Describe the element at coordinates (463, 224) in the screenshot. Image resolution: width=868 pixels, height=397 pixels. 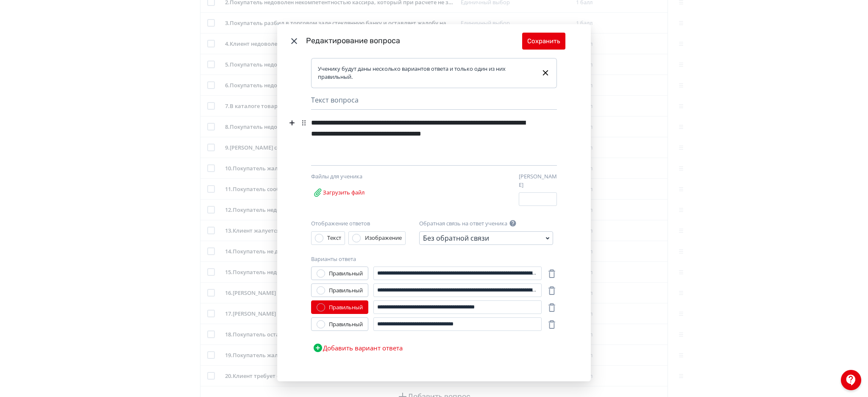
I see `label: Обратная связь на ответ ученика` at that location.